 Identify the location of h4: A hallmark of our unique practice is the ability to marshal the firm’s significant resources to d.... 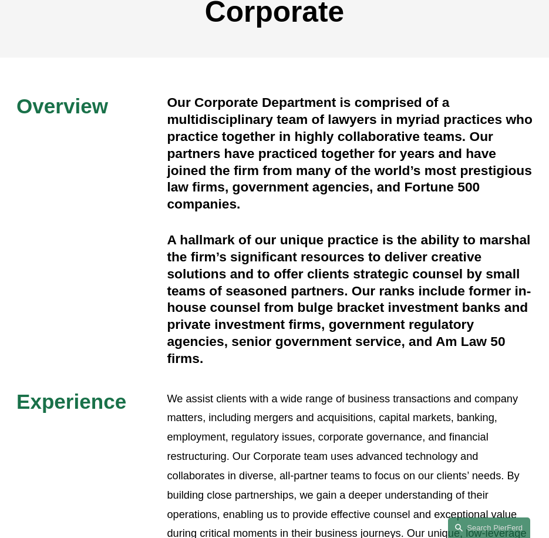
(350, 299).